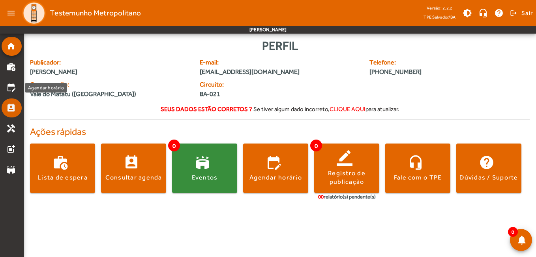 The height and width of the screenshot is (257, 536). Describe the element at coordinates (440, 8) in the screenshot. I see `div: Versão: 2.2.2` at that location.